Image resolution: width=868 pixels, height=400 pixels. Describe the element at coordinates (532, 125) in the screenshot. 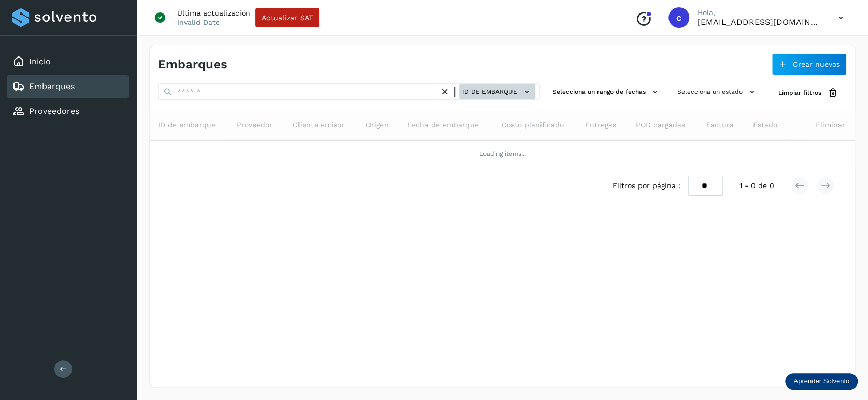

I see `span: Costo planificado` at that location.